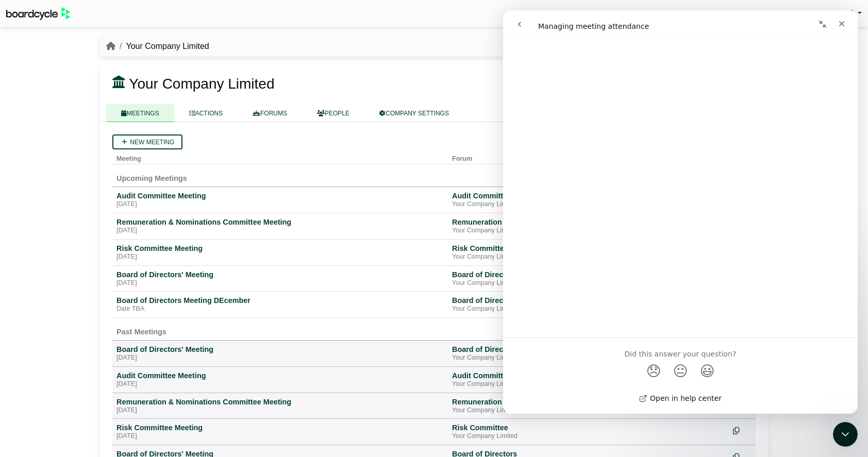  Describe the element at coordinates (741, 430) in the screenshot. I see `div: Make a copy` at that location.